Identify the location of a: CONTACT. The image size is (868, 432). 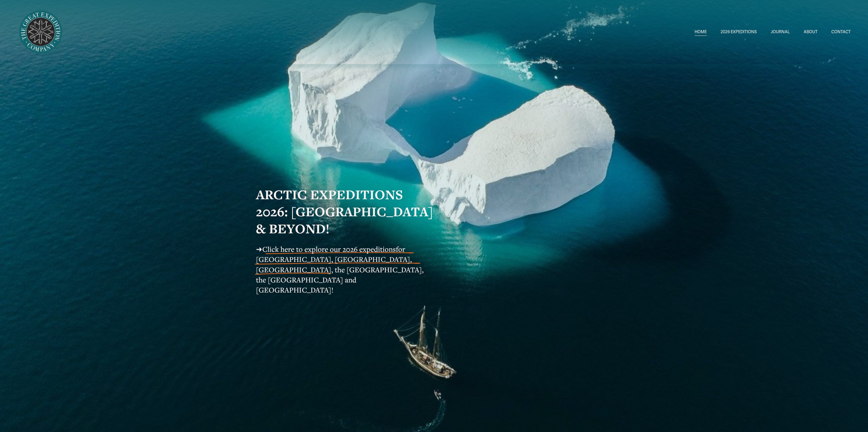
(841, 32).